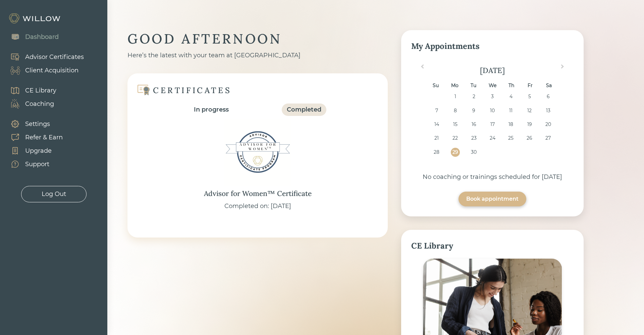 The image size is (644, 335). Describe the element at coordinates (474, 111) in the screenshot. I see `div: Choose Tuesday, September 9th, 2025` at that location.